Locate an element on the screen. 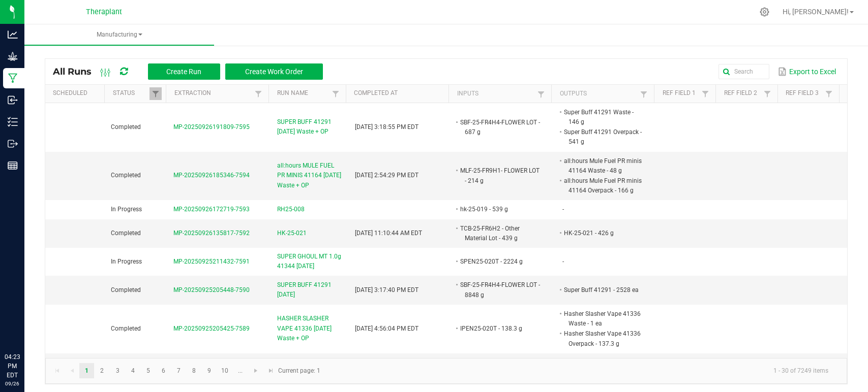  a: Page 6 is located at coordinates (163, 371).